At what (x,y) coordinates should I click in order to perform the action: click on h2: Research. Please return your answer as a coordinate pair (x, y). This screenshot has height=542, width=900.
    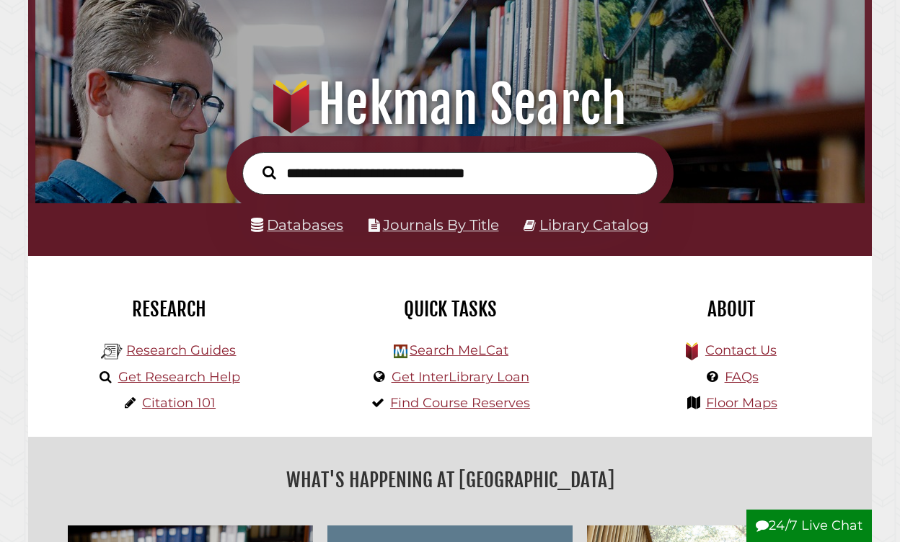
    Looking at the image, I should click on (169, 309).